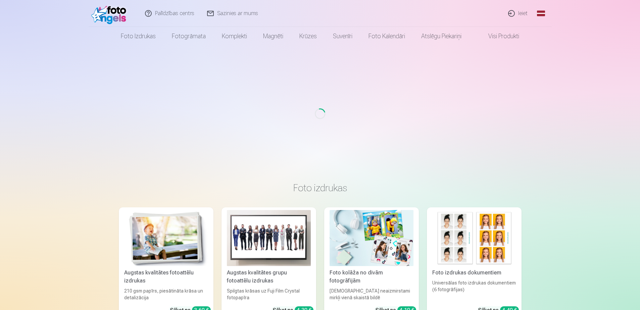 This screenshot has width=640, height=310. Describe the element at coordinates (189, 36) in the screenshot. I see `a: Fotogrāmata` at that location.